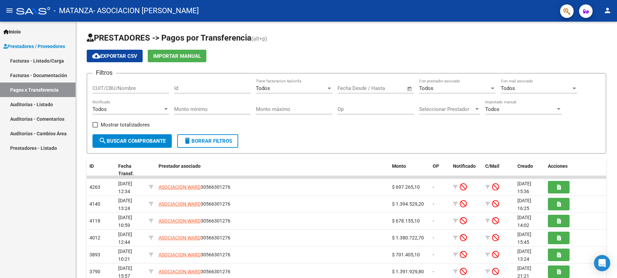 The width and height of the screenshot is (617, 278). What do you see at coordinates (95, 204) in the screenshot?
I see `span: 4140` at bounding box center [95, 204].